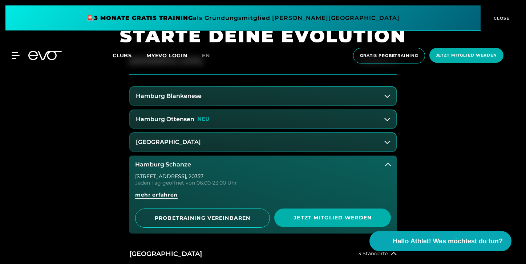 This screenshot has height=264, width=526. What do you see at coordinates (156, 195) in the screenshot?
I see `span: mehr erfahren` at bounding box center [156, 195].